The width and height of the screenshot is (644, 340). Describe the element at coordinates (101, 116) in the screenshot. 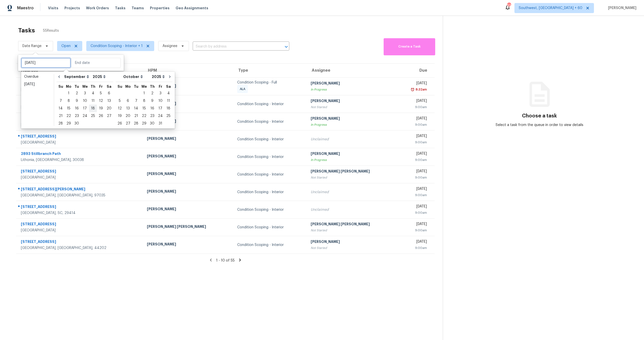

I see `div: Fri Sep 26 2025` at that location.